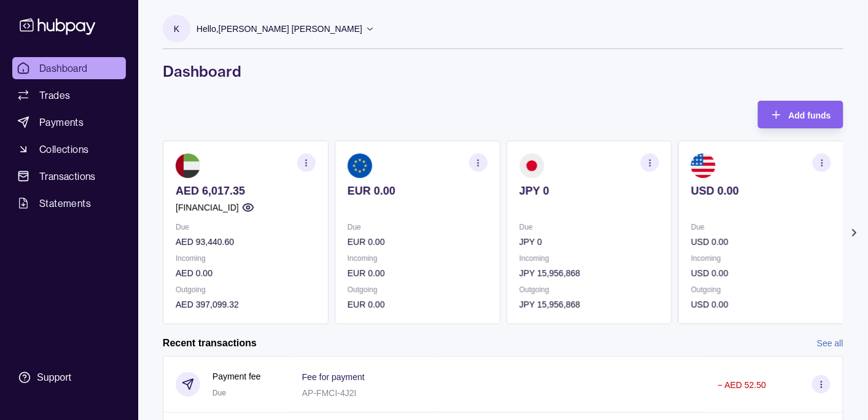  What do you see at coordinates (188, 166) in the screenshot?
I see `img: ae` at bounding box center [188, 166].